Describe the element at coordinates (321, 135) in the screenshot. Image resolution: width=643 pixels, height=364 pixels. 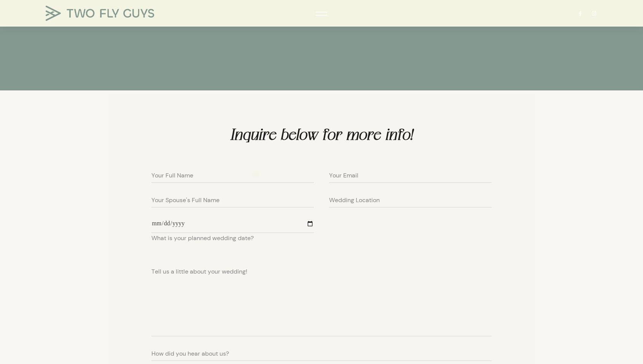
I see `h3: Inquire below for more info!` at that location.